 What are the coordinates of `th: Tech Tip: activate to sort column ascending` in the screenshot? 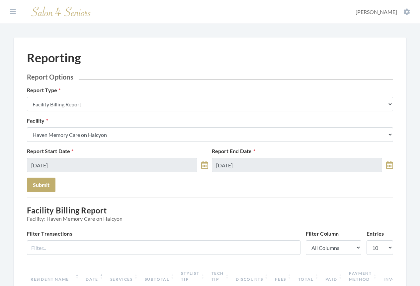 It's located at (220, 277).